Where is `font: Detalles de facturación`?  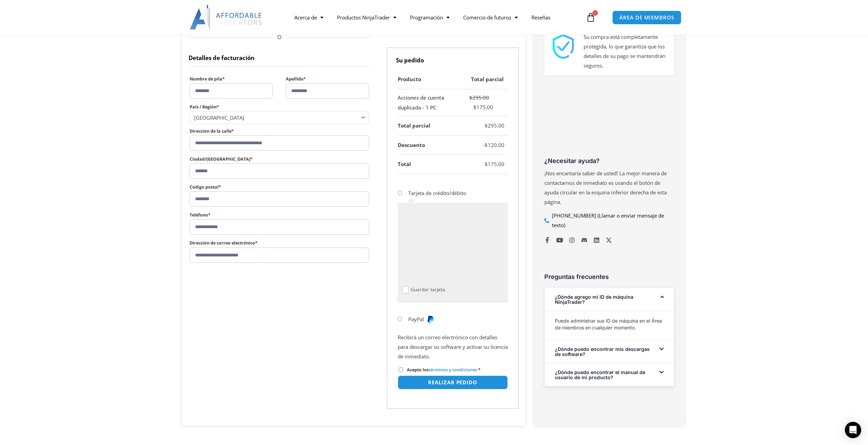 font: Detalles de facturación is located at coordinates (221, 58).